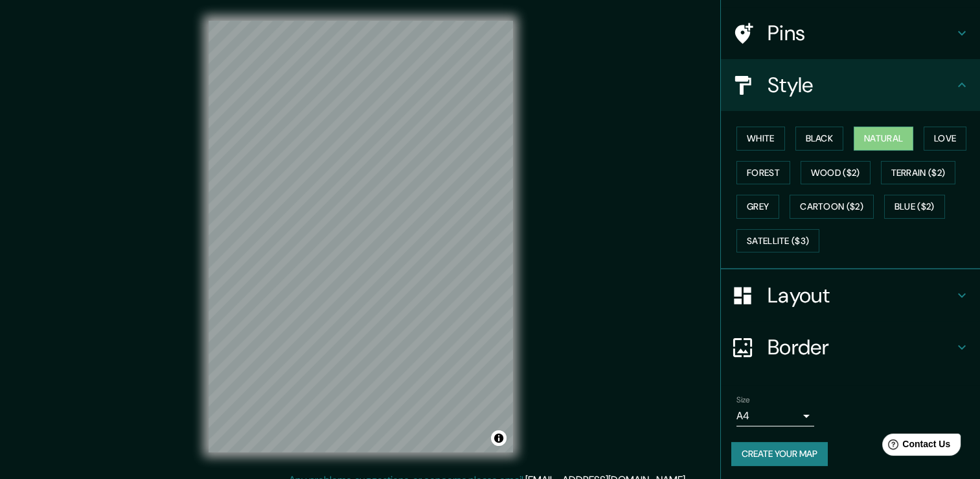 The width and height of the screenshot is (980, 479). Describe the element at coordinates (861, 347) in the screenshot. I see `h4: Border` at that location.